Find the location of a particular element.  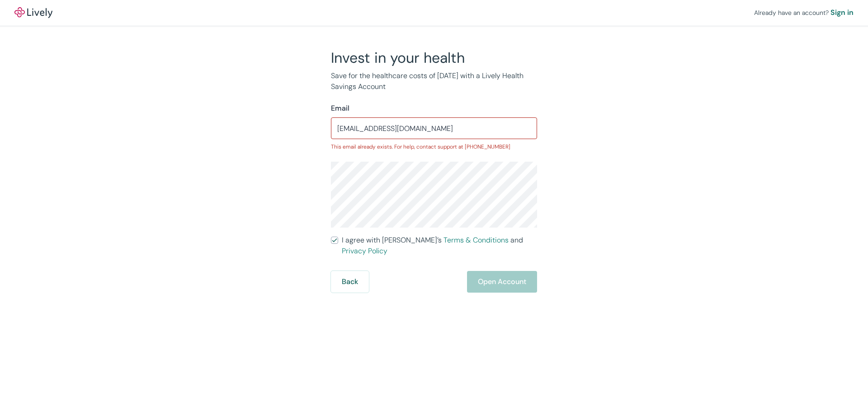

a: LivelyLively is located at coordinates (34, 13).